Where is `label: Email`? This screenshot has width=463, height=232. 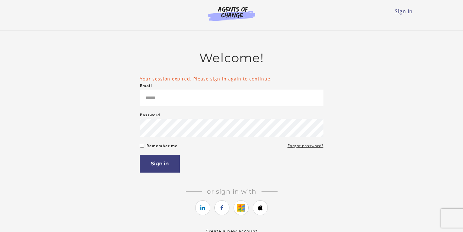
label: Email is located at coordinates (146, 86).